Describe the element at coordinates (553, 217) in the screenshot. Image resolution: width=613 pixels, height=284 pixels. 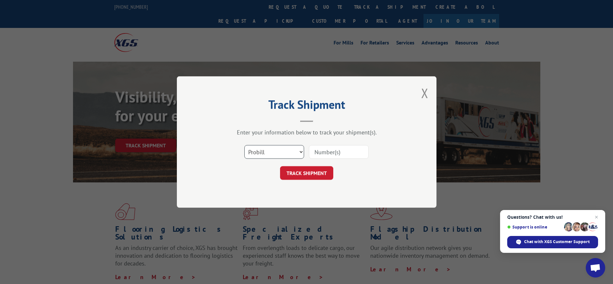
I see `span: Questions? Chat with us!` at that location.